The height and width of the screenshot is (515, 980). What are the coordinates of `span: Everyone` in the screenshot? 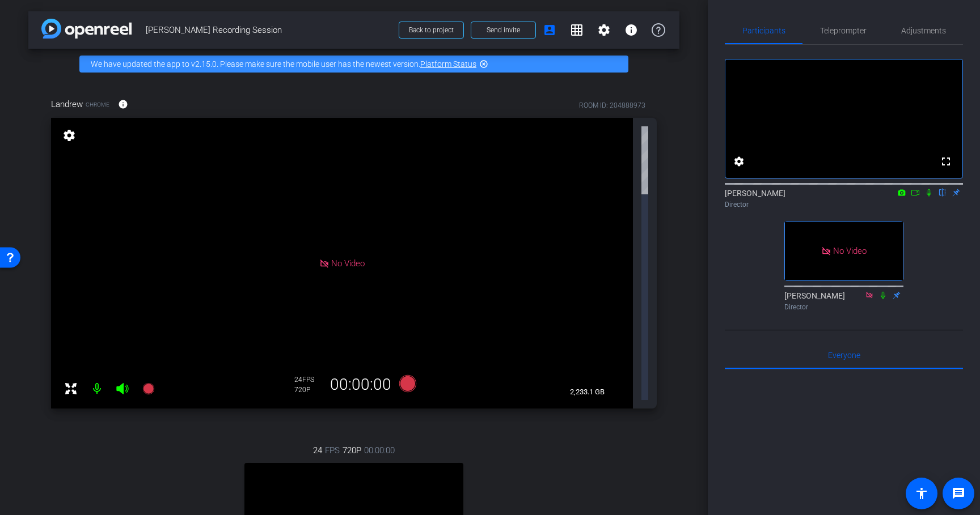 It's located at (844, 355).